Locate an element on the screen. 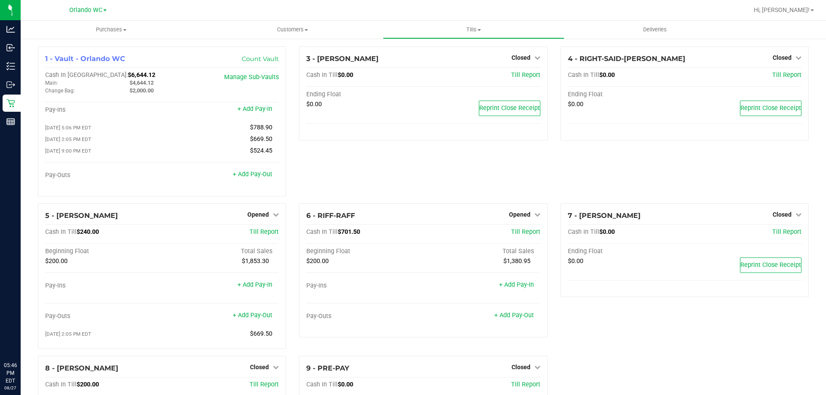 This screenshot has height=395, width=826. a: Manage Sub-Vaults is located at coordinates (251, 77).